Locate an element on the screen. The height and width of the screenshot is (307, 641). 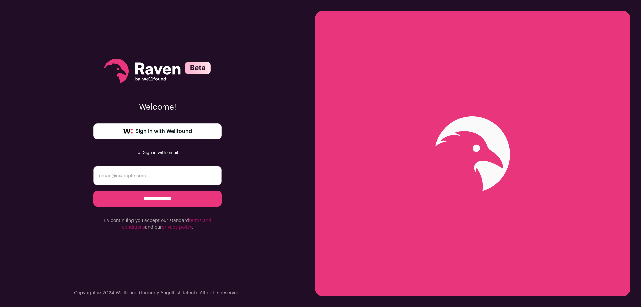
div: or Sign in with email is located at coordinates (158, 153).